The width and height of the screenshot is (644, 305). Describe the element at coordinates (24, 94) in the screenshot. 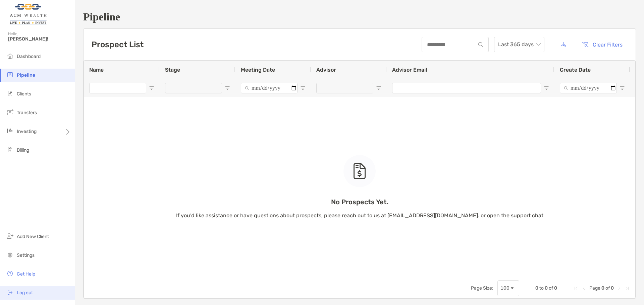

I see `span: Clients` at that location.